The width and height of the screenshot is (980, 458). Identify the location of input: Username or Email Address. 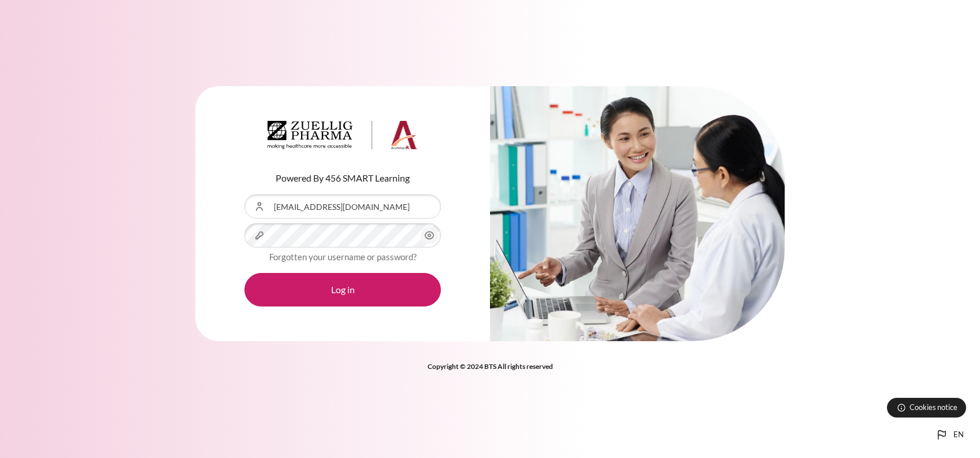
(343, 207).